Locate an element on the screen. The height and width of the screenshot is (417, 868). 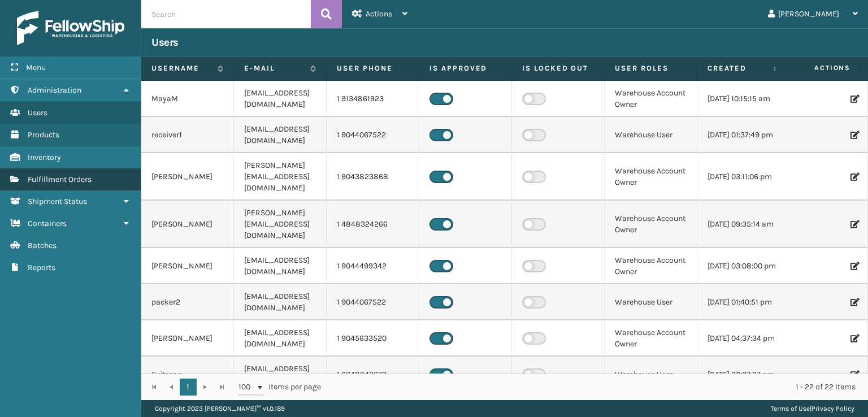
span: Fulfillment Orders is located at coordinates (60, 179).